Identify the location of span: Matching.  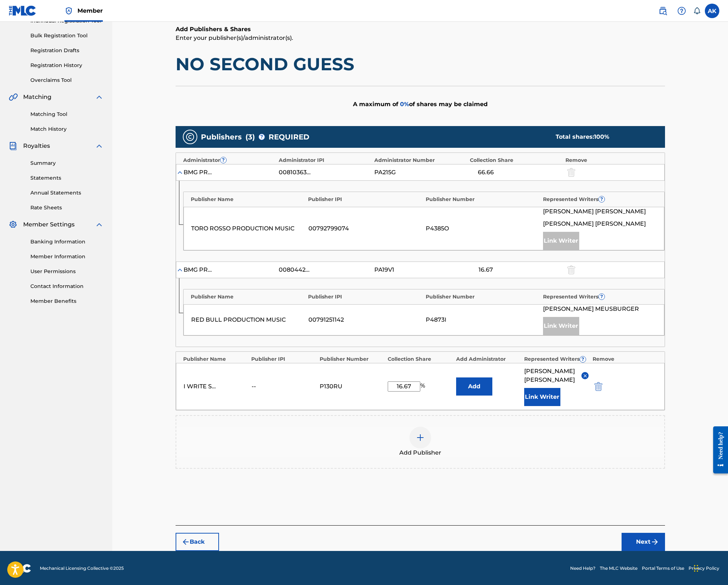
(38, 97).